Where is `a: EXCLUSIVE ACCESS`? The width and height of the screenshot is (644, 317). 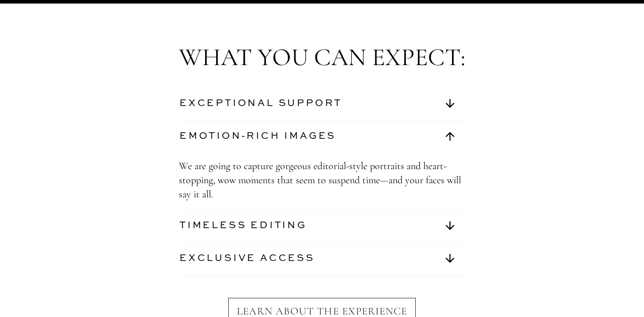 a: EXCLUSIVE ACCESS is located at coordinates (273, 260).